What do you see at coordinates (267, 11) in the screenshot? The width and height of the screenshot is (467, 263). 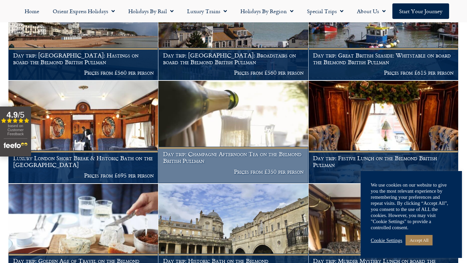 I see `a: Holidays by Region` at bounding box center [267, 11].